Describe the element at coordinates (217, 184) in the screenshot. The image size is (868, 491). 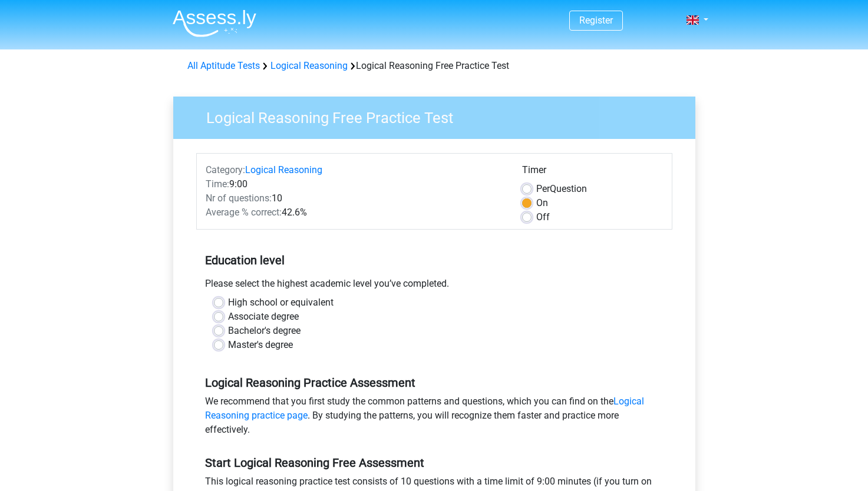
I see `span: Time:` at that location.